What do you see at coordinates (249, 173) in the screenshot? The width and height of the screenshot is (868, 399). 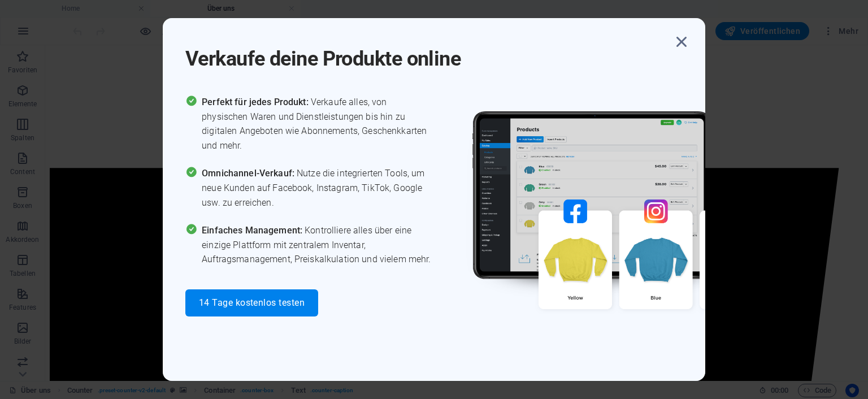 I see `span: Omnichannel-Verkauf:` at bounding box center [249, 173].